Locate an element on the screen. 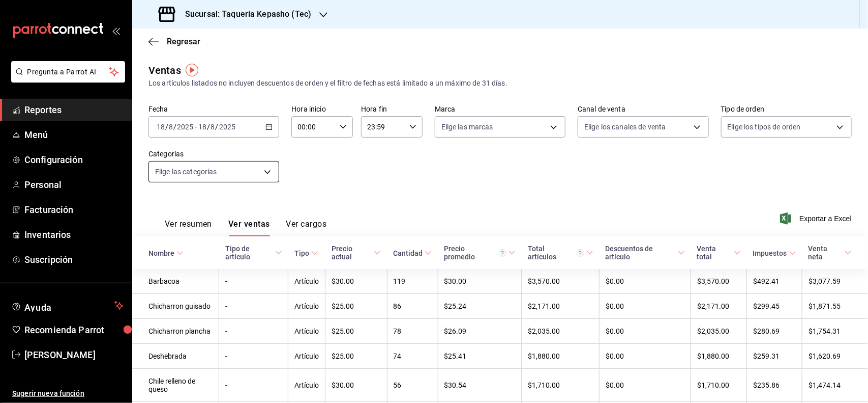 Image resolution: width=868 pixels, height=403 pixels. td: $1,754.31 is located at coordinates (835, 331).